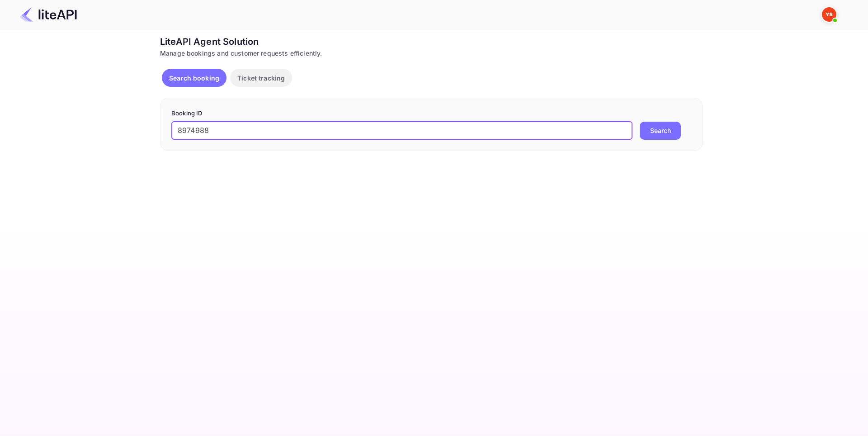 The image size is (868, 436). What do you see at coordinates (431, 53) in the screenshot?
I see `div: Manage bookings and customer requests efficiently.` at bounding box center [431, 53].